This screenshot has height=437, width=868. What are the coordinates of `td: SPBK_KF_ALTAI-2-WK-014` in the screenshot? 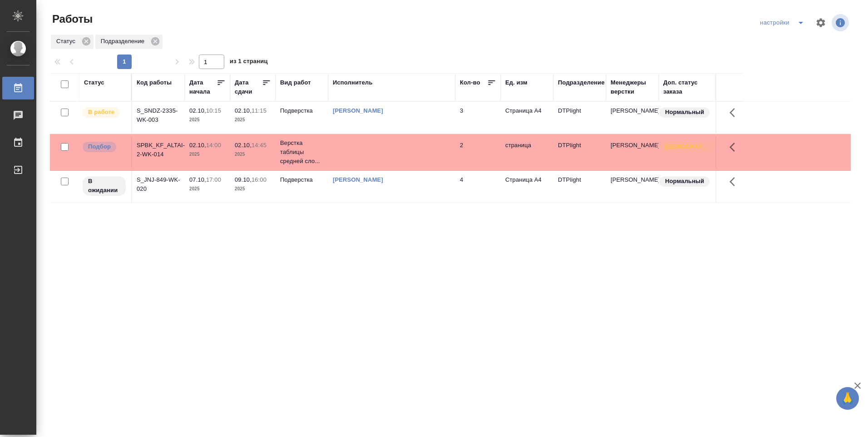 It's located at (158, 152).